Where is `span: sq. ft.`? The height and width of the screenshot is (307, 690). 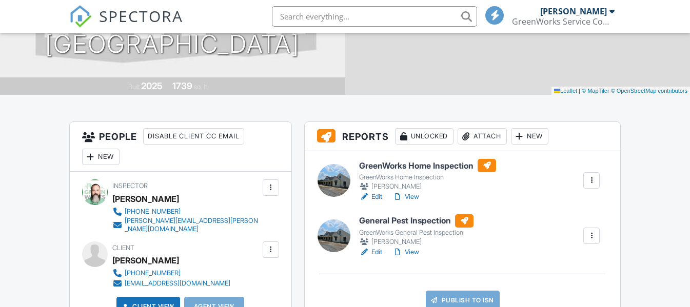 span: sq. ft. is located at coordinates (201, 87).